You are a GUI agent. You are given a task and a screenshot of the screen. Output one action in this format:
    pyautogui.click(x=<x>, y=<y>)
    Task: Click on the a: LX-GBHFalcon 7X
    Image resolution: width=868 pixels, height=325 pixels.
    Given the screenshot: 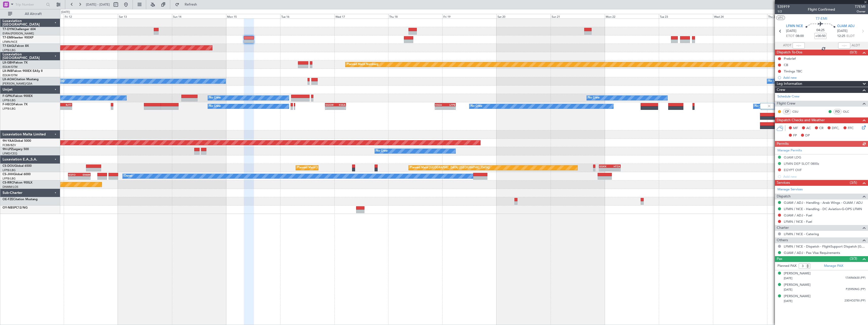 What is the action you would take?
    pyautogui.click(x=15, y=63)
    